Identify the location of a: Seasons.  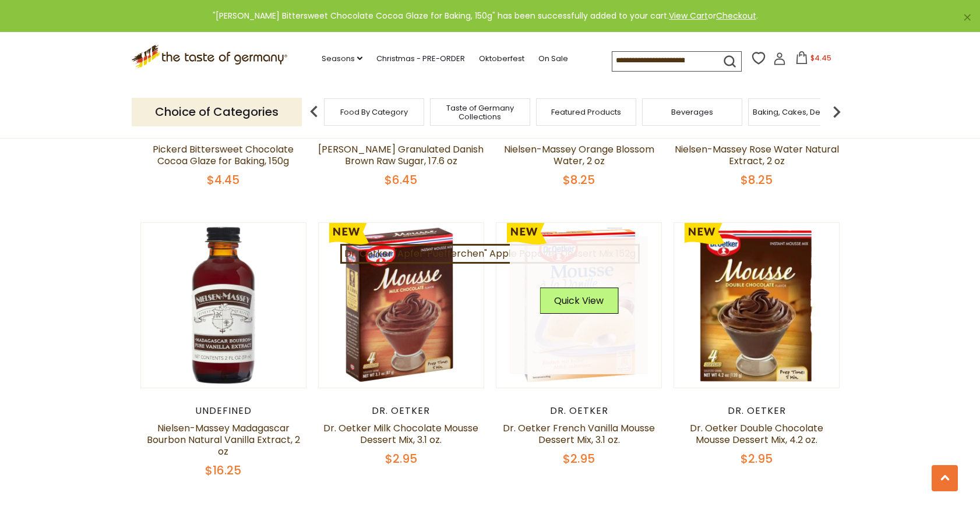
(342, 59).